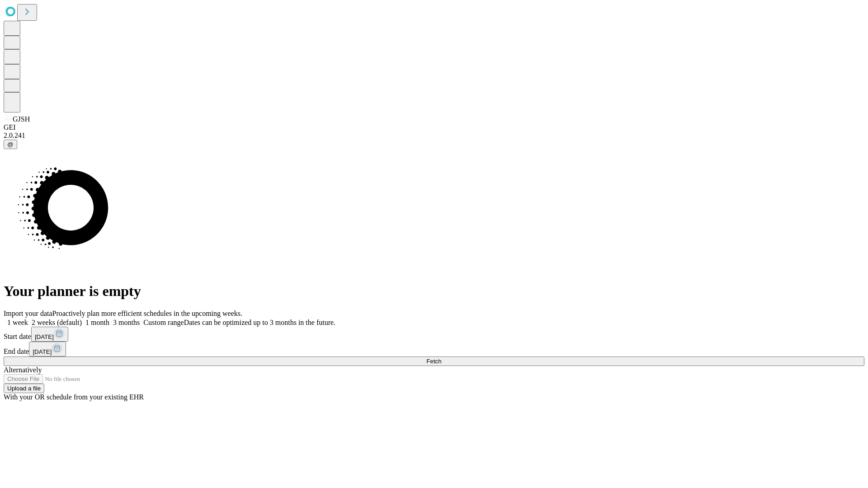 The width and height of the screenshot is (868, 488). I want to click on span: With your OR schedule from your existing EHR, so click(73, 397).